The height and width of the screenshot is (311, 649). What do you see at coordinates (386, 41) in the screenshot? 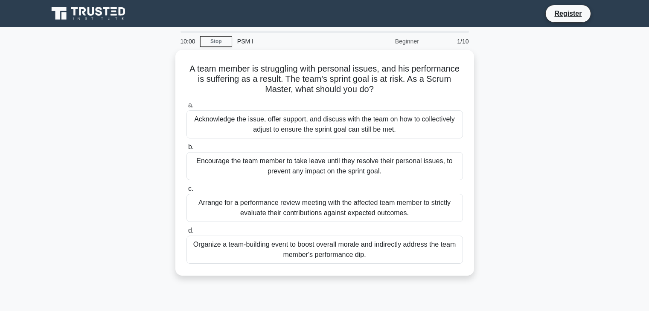
I see `div: Beginner` at bounding box center [386, 41].